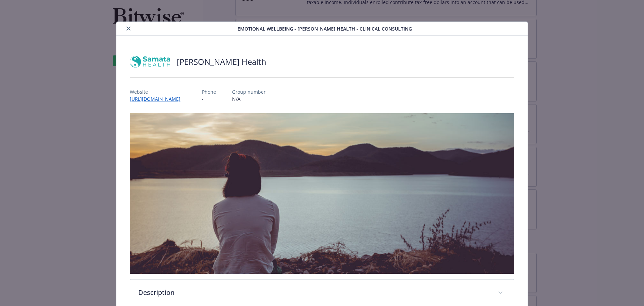  Describe the element at coordinates (150, 62) in the screenshot. I see `img: Samata Health` at that location.